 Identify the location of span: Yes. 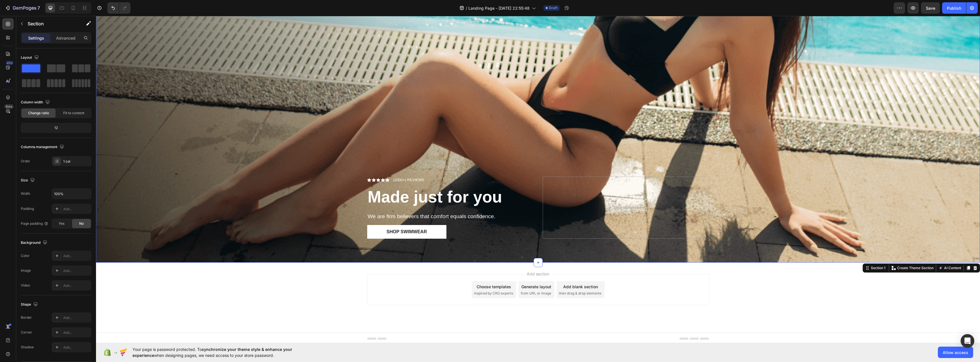
(61, 224).